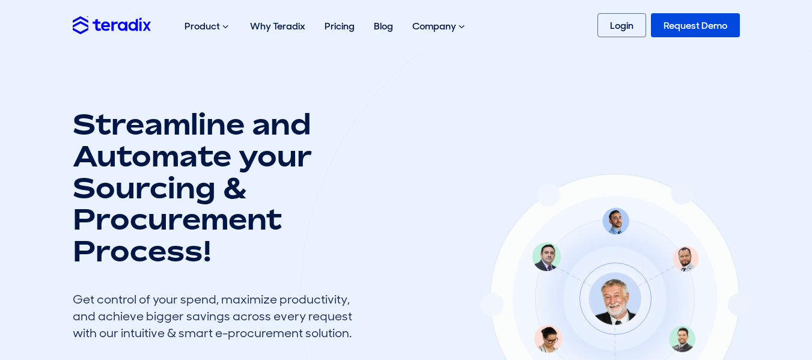  What do you see at coordinates (383, 26) in the screenshot?
I see `a: Blog` at bounding box center [383, 26].